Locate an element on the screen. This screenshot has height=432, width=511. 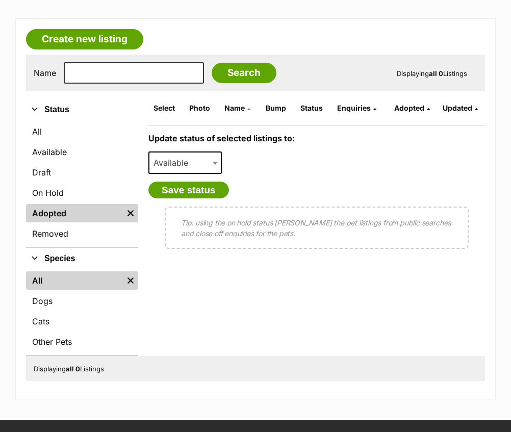
a: On Hold is located at coordinates (82, 193).